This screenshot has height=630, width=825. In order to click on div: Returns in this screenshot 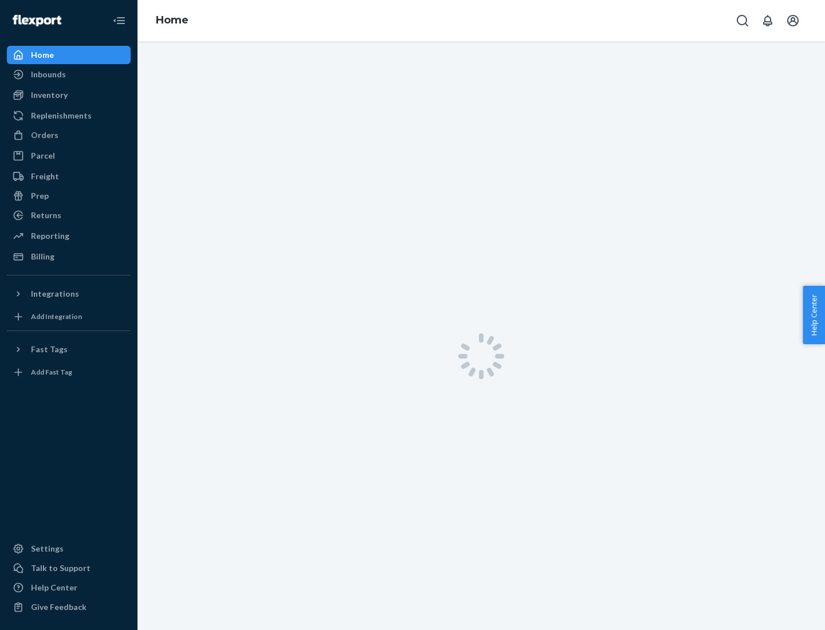, I will do `click(46, 215)`.